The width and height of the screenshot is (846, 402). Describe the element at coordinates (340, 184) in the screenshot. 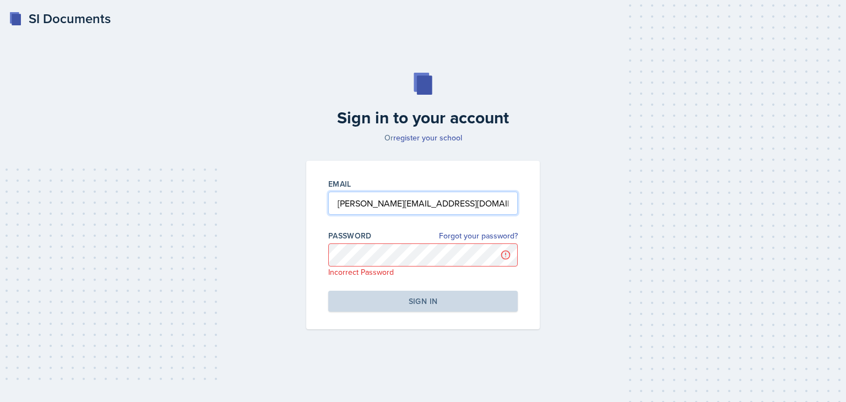

I see `label: Email` at that location.